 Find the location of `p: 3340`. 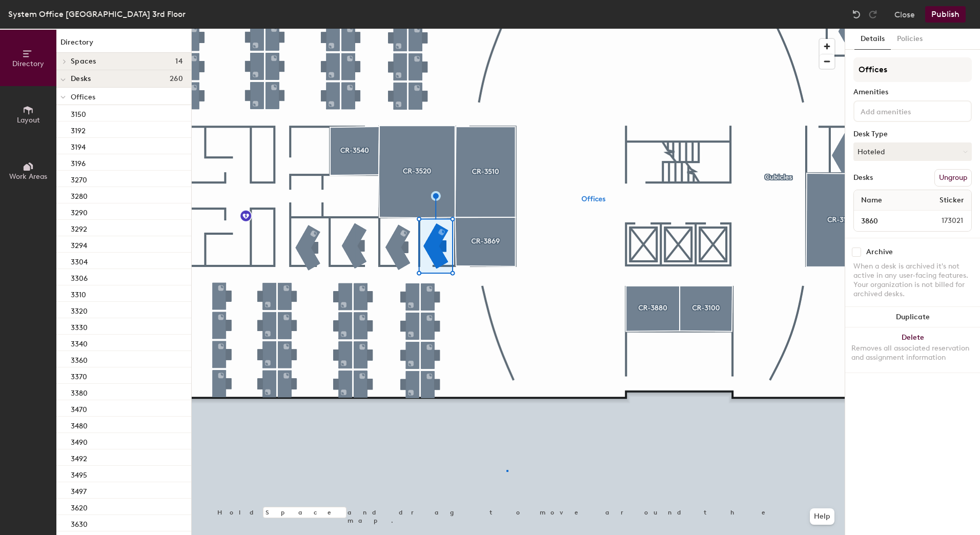

p: 3340 is located at coordinates (79, 342).